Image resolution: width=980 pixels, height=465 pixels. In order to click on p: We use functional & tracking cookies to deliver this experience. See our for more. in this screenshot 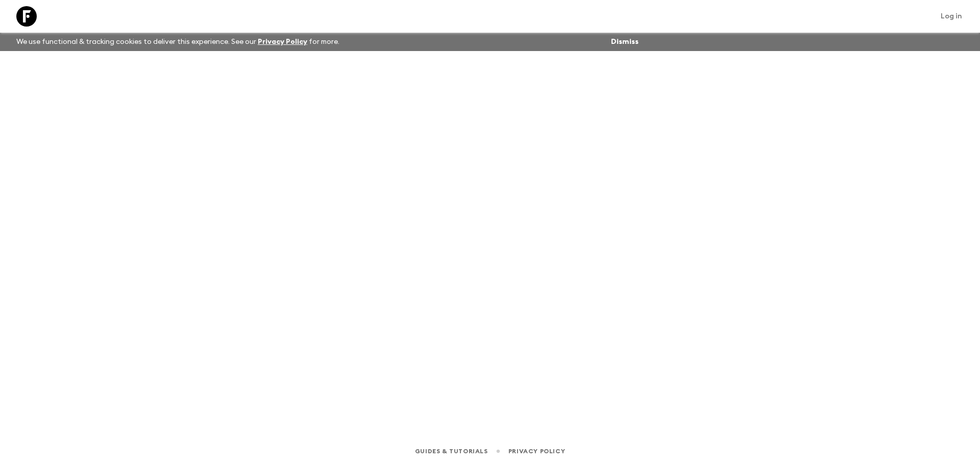, I will do `click(177, 42)`.